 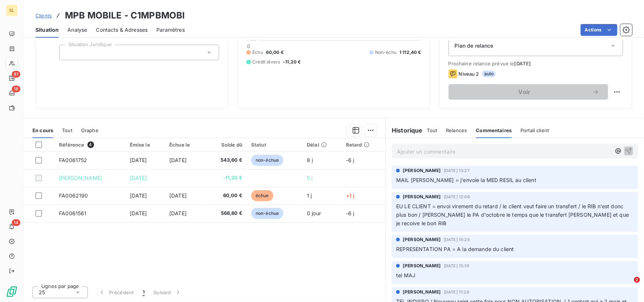 I want to click on span: tel MAJ, so click(x=405, y=275).